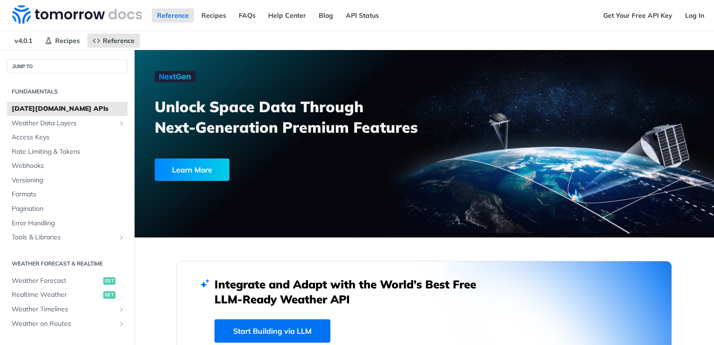 Image resolution: width=714 pixels, height=345 pixels. I want to click on a: Pagination, so click(67, 209).